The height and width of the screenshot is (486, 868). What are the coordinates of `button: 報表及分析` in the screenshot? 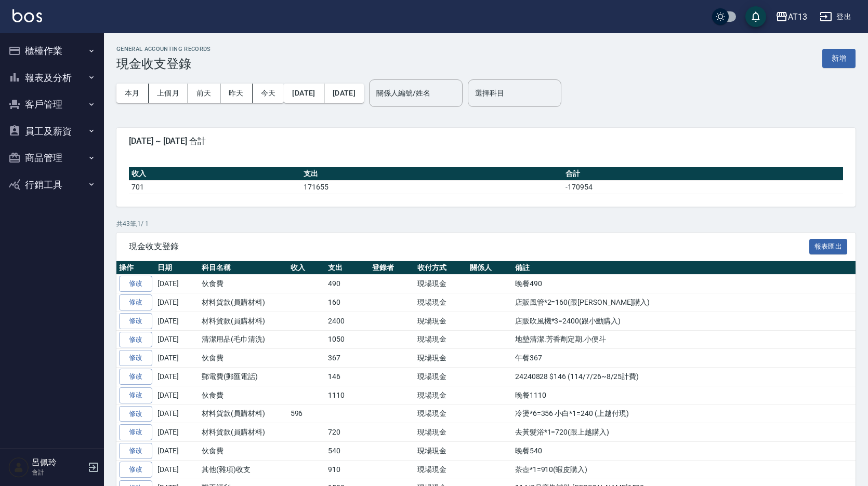 It's located at (52, 78).